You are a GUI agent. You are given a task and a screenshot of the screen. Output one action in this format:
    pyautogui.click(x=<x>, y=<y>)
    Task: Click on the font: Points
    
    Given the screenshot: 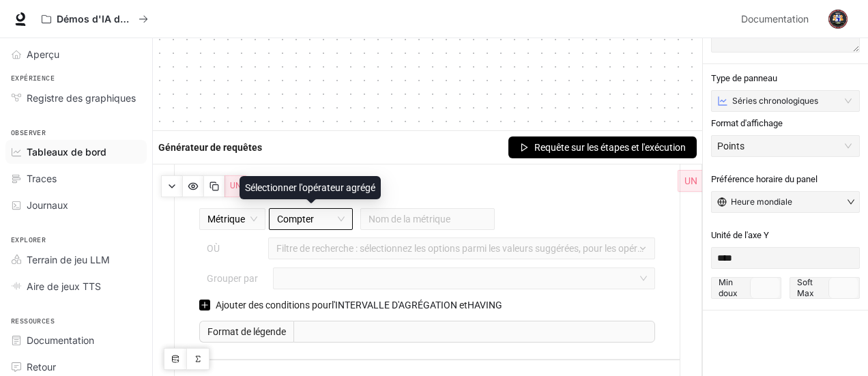 What is the action you would take?
    pyautogui.click(x=731, y=146)
    